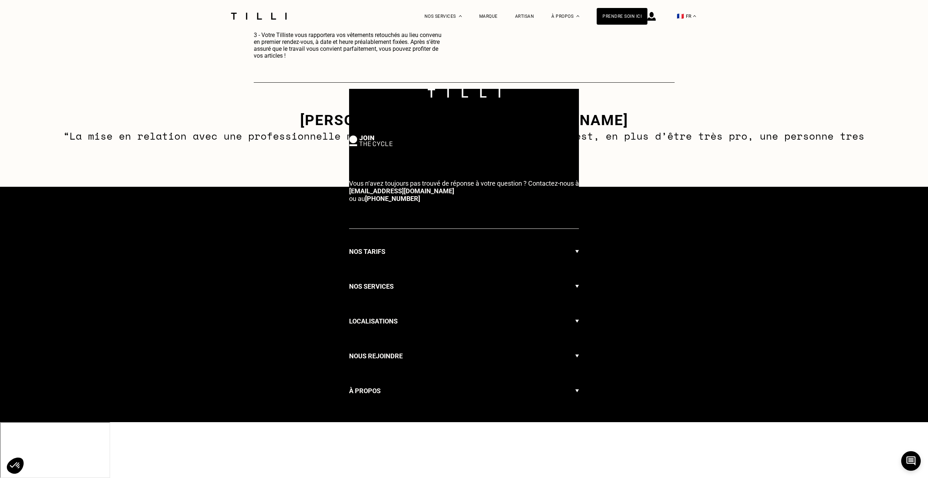 This screenshot has width=928, height=478. I want to click on img: Logo du service de couturière Tilli, so click(259, 16).